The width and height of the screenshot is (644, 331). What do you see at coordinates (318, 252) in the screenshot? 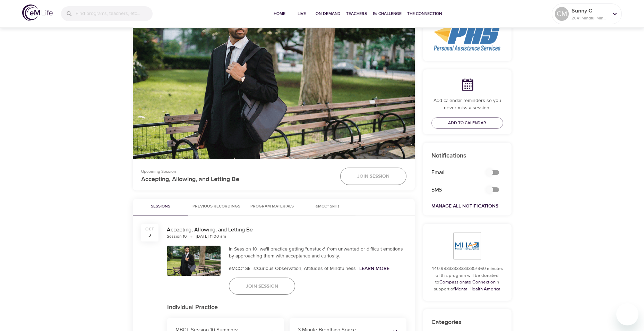
I see `div: In Session 10, we'll practice getting "unstuck" from unwanted or difficult emotions by approachin...` at bounding box center [318, 252].